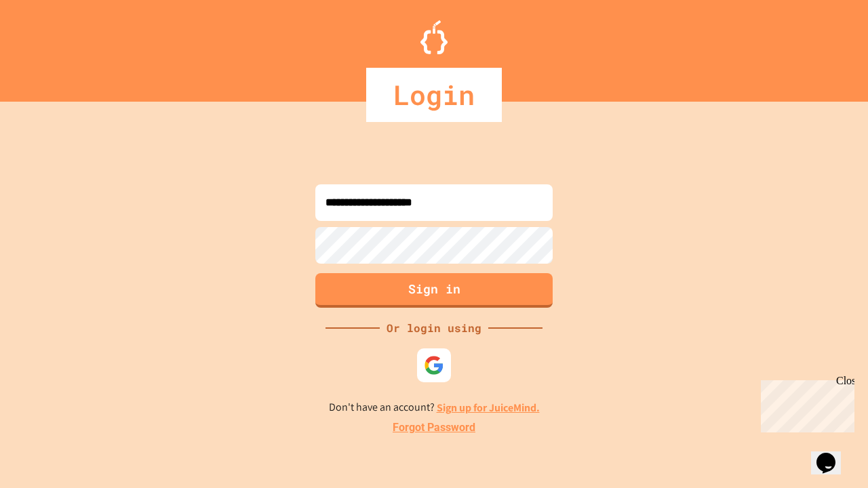 This screenshot has height=488, width=868. Describe the element at coordinates (488, 407) in the screenshot. I see `a: Sign up for JuiceMind.` at that location.